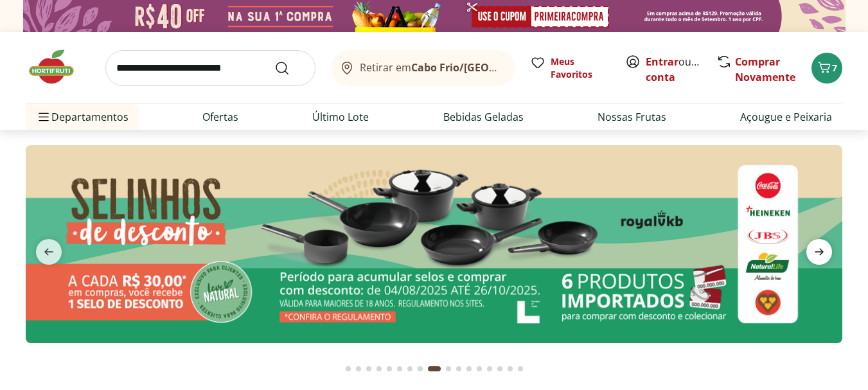  What do you see at coordinates (430, 68) in the screenshot?
I see `span: Retirar em` at bounding box center [430, 68].